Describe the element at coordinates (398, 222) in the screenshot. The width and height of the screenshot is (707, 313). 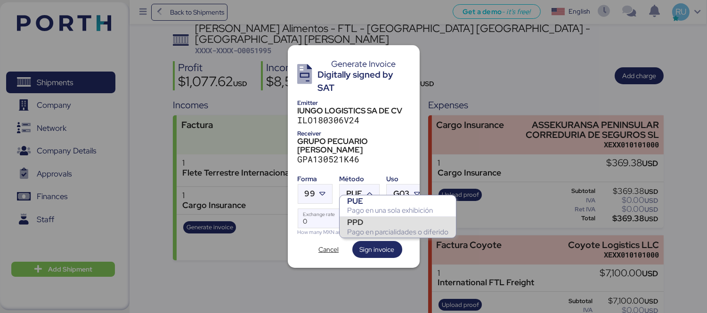
I see `div: PPD` at that location.